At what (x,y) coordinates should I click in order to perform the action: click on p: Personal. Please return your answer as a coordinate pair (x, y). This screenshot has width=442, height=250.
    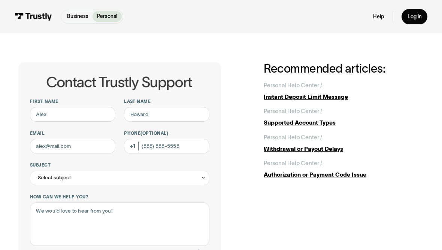
    Looking at the image, I should click on (107, 16).